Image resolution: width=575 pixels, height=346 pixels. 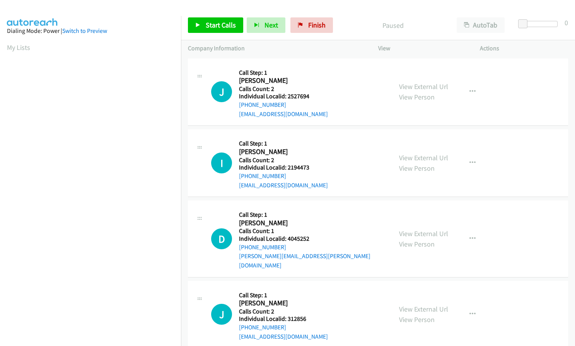 What do you see at coordinates (266, 25) in the screenshot?
I see `button: Next` at bounding box center [266, 25].